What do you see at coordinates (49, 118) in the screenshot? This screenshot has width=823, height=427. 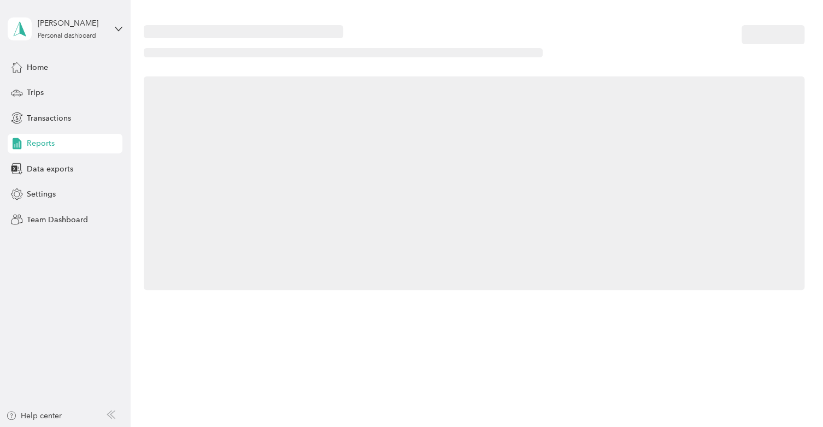 I see `span: Transactions` at bounding box center [49, 118].